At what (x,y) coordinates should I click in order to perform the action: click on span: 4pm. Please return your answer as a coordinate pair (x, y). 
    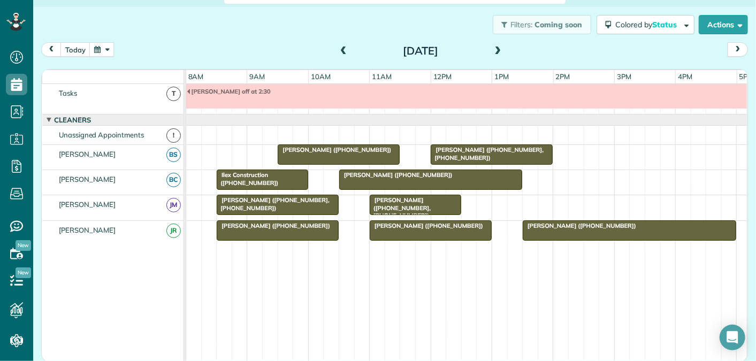
    Looking at the image, I should click on (685, 77).